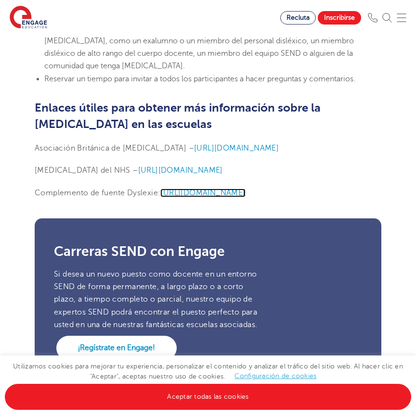  What do you see at coordinates (200, 79) in the screenshot?
I see `font: Reservar un tiempo para invitar a todos los participantes a hacer preguntas y comentarios.` at bounding box center [200, 79].